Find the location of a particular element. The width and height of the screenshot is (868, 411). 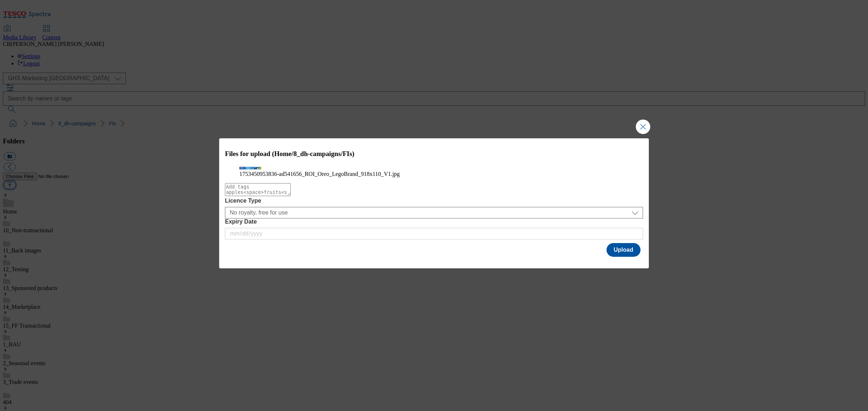

h3: Files for upload (Home/8_dh-campaigns/FIs) is located at coordinates (434, 154).